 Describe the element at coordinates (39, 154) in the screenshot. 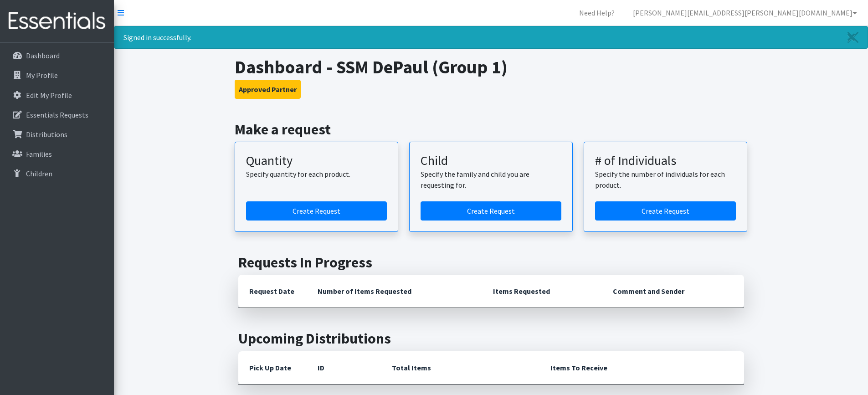

I see `p: Families` at that location.